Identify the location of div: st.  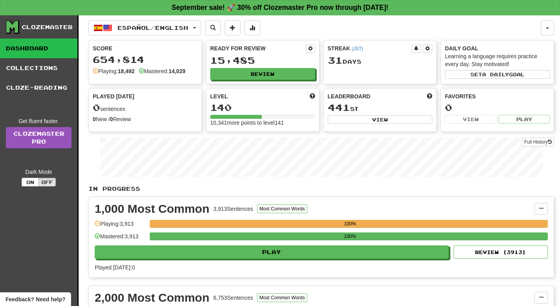
(380, 108).